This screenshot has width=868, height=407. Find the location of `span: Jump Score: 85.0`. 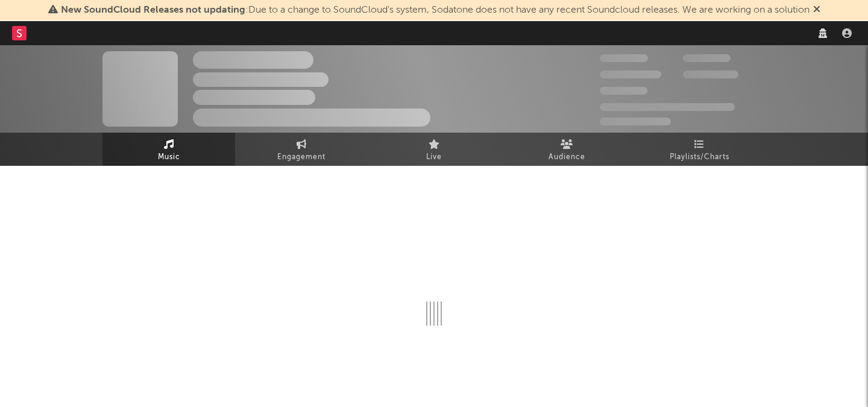

span: Jump Score: 85.0 is located at coordinates (635, 121).